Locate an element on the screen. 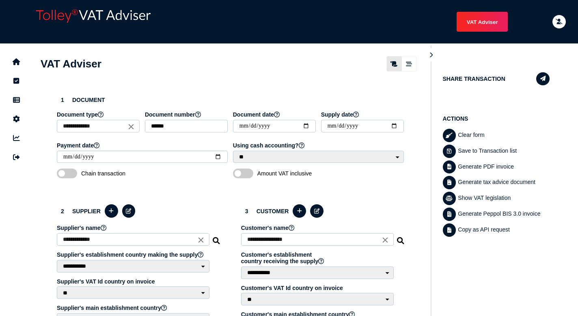 The height and width of the screenshot is (316, 578). div: Copy as API request is located at coordinates (503, 230).